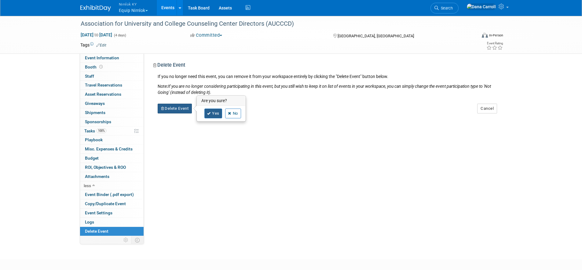  What do you see at coordinates (95, 131) in the screenshot?
I see `span: Tasks` at bounding box center [95, 131].